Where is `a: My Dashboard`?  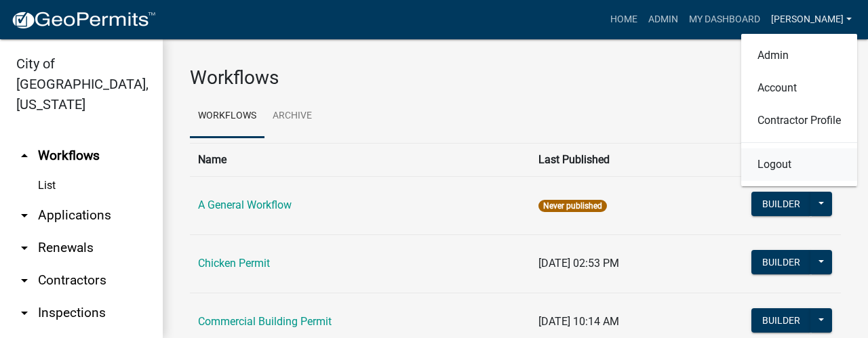
a: My Dashboard is located at coordinates (724, 20).